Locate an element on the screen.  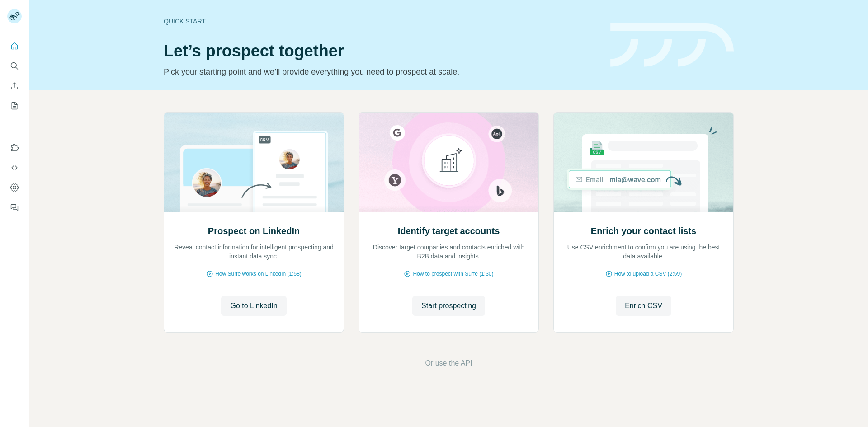
span: Or use the API is located at coordinates (448, 363).